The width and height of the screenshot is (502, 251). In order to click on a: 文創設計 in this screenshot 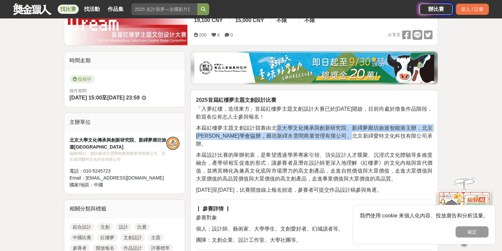, I will do `click(133, 238)`.